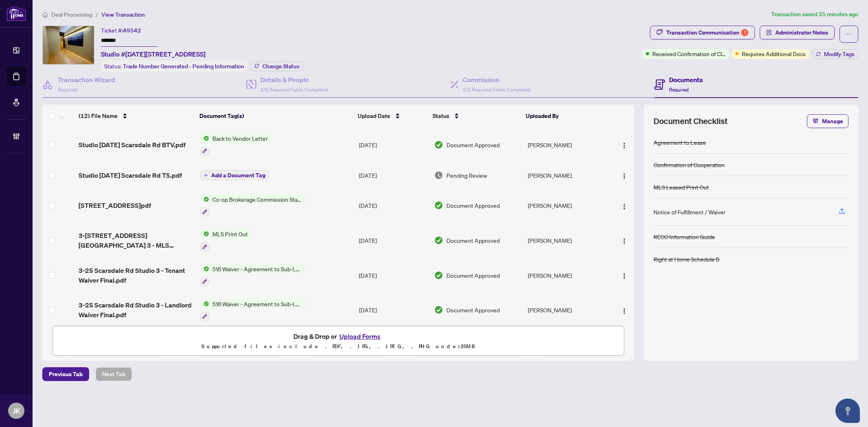 The image size is (868, 427). I want to click on button: Administrator Notes, so click(797, 32).